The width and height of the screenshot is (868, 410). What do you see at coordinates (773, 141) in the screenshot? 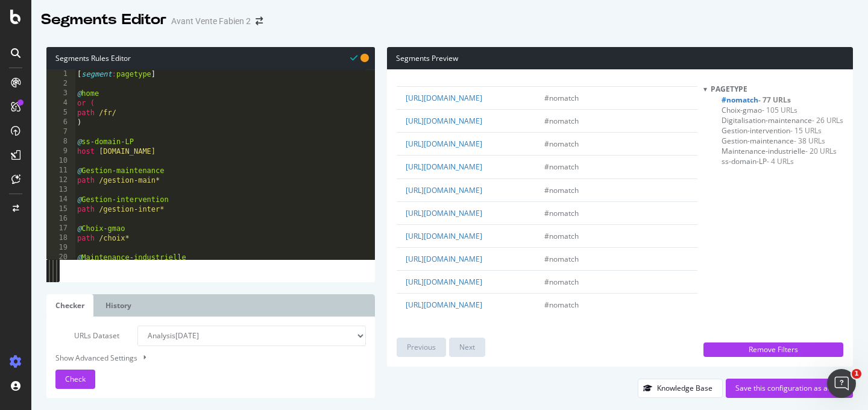
I see `span: Click to filter pagetype on Gestion-maintenance` at bounding box center [773, 141].